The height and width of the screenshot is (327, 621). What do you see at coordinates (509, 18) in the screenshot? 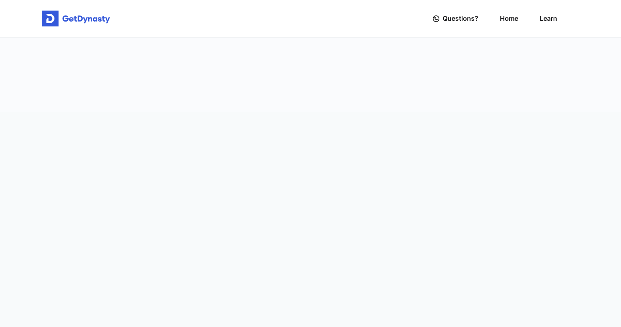
I see `a: Home` at bounding box center [509, 18].